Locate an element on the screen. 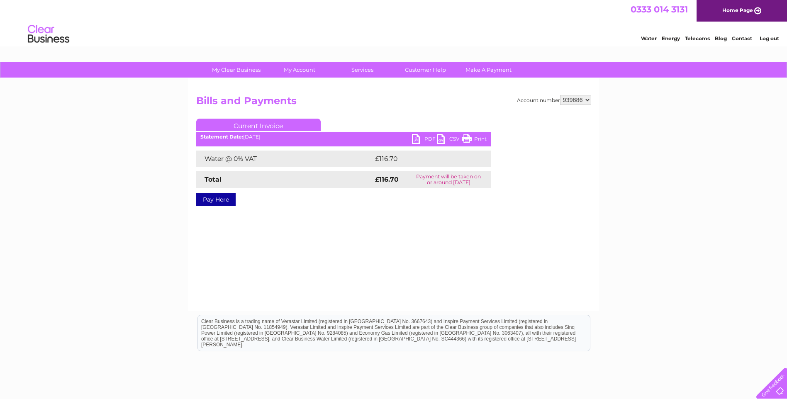 This screenshot has height=399, width=787. a: 0333 014 3131 is located at coordinates (659, 9).